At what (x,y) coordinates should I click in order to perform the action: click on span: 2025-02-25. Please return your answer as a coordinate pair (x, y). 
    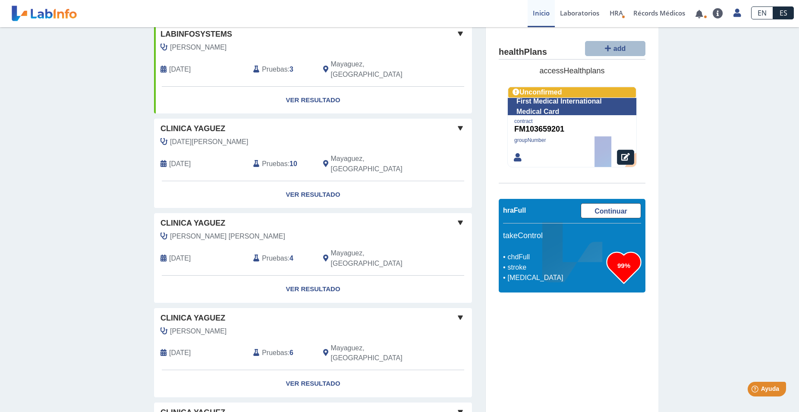
    Looking at the image, I should click on (180, 353).